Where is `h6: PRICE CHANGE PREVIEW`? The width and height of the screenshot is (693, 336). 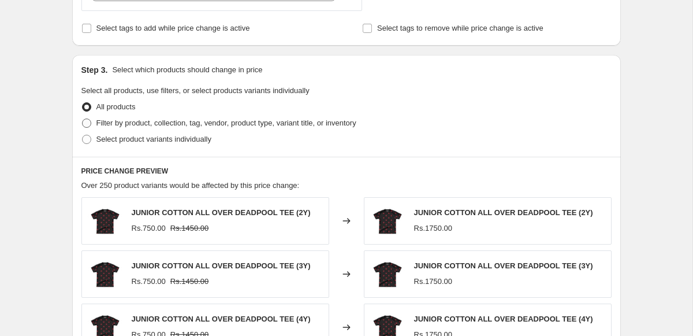
h6: PRICE CHANGE PREVIEW is located at coordinates (347, 171).